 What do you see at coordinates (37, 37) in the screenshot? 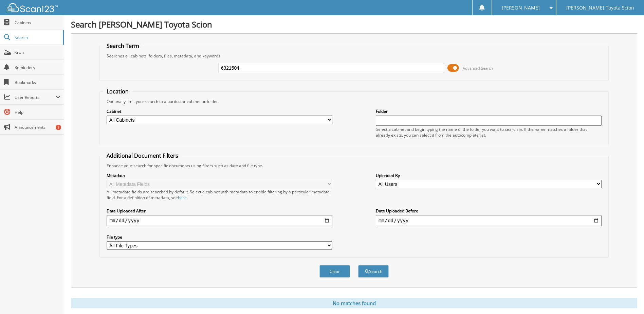
I see `span: Search` at bounding box center [37, 37].